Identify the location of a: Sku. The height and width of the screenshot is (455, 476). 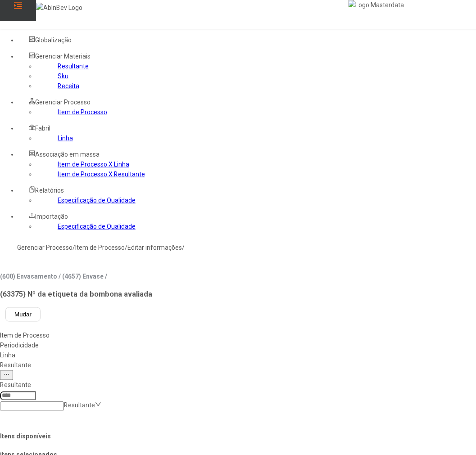
(63, 76).